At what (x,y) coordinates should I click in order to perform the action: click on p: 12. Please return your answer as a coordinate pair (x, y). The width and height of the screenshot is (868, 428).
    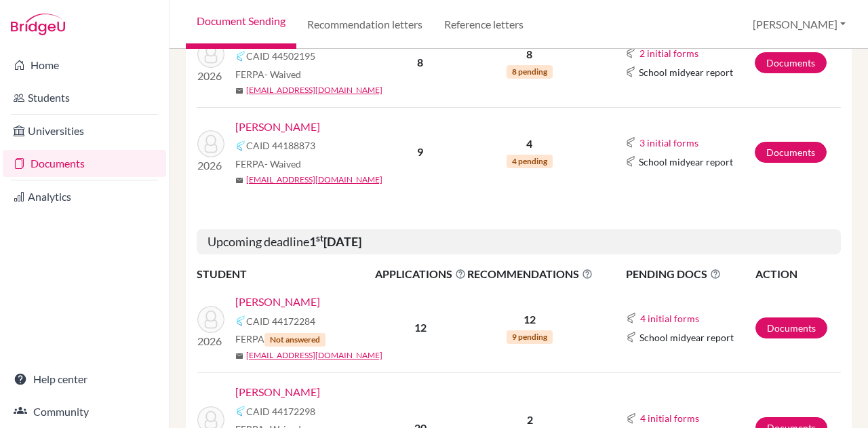
    Looking at the image, I should click on (529, 319).